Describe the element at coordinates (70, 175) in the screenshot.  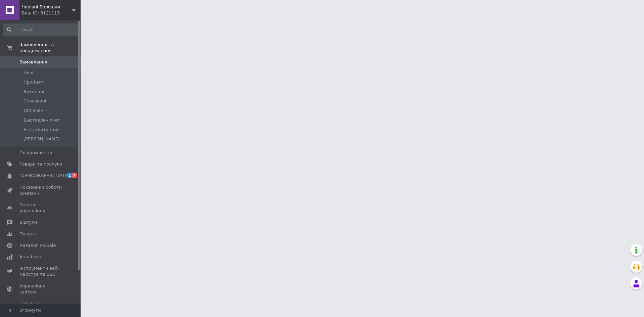
I see `span: 1` at that location.